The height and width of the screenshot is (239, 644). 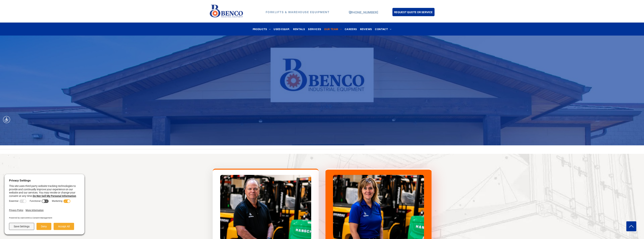 I want to click on span: REQUEST QUOTE OR SERVICE, so click(x=413, y=12).